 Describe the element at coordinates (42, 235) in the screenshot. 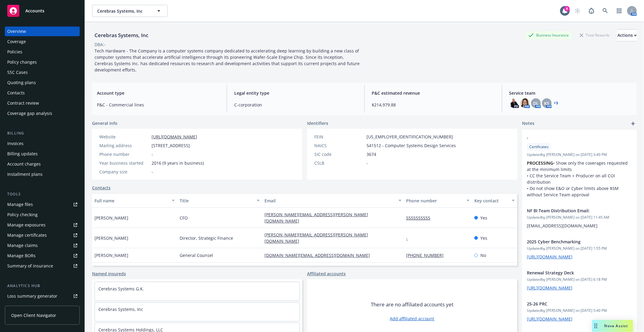

I see `a: Manage certificates` at that location.